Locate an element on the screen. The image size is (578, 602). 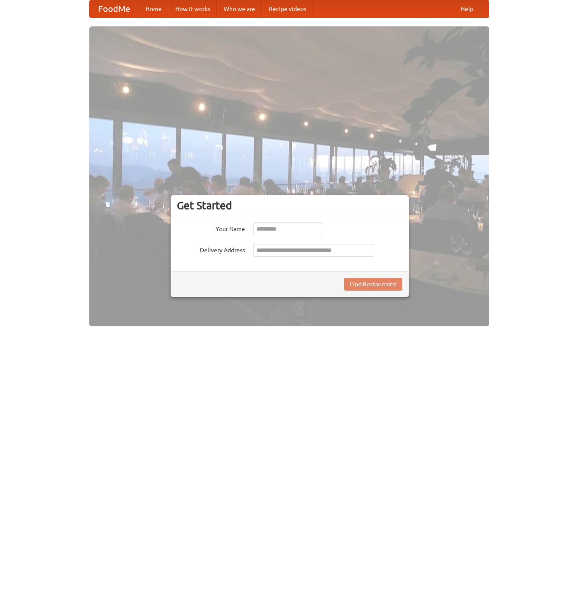
h3: Get Started is located at coordinates (290, 205).